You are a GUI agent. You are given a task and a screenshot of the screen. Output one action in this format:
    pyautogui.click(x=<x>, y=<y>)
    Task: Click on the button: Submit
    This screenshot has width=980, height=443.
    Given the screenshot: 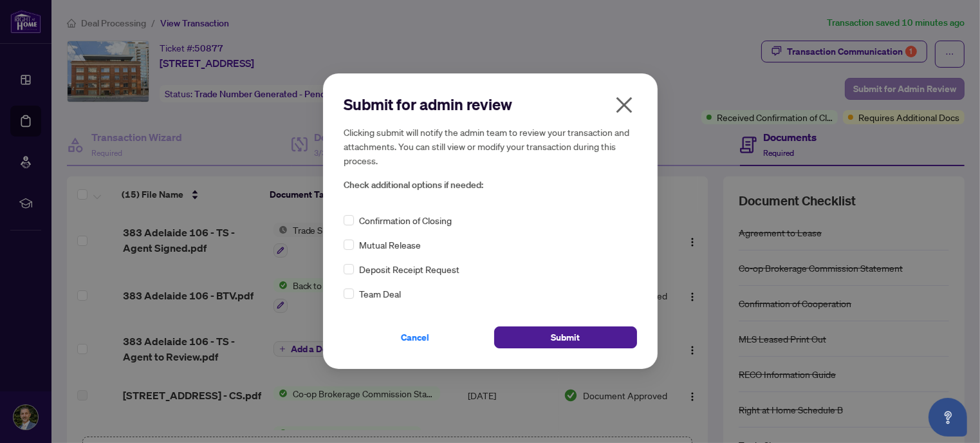 What is the action you would take?
    pyautogui.click(x=566, y=339)
    